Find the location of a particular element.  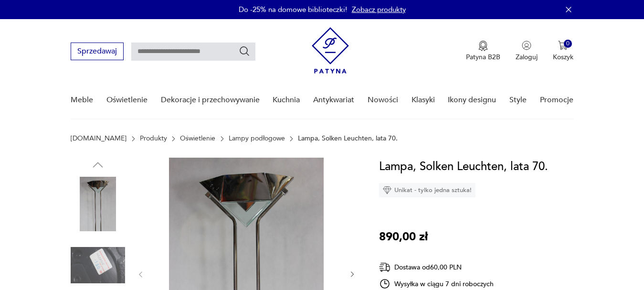

a: Lampy podłogowe is located at coordinates (257, 139).